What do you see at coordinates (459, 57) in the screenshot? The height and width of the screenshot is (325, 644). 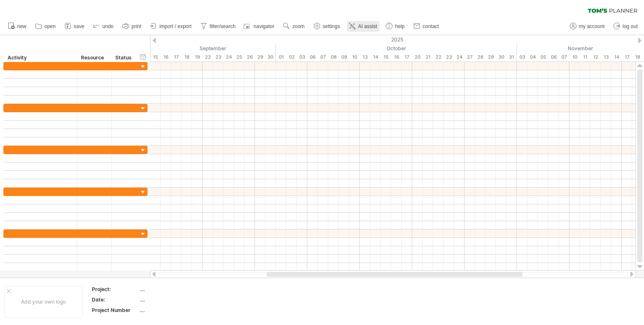 I see `div: Friday, 24 October 2025` at bounding box center [459, 57].